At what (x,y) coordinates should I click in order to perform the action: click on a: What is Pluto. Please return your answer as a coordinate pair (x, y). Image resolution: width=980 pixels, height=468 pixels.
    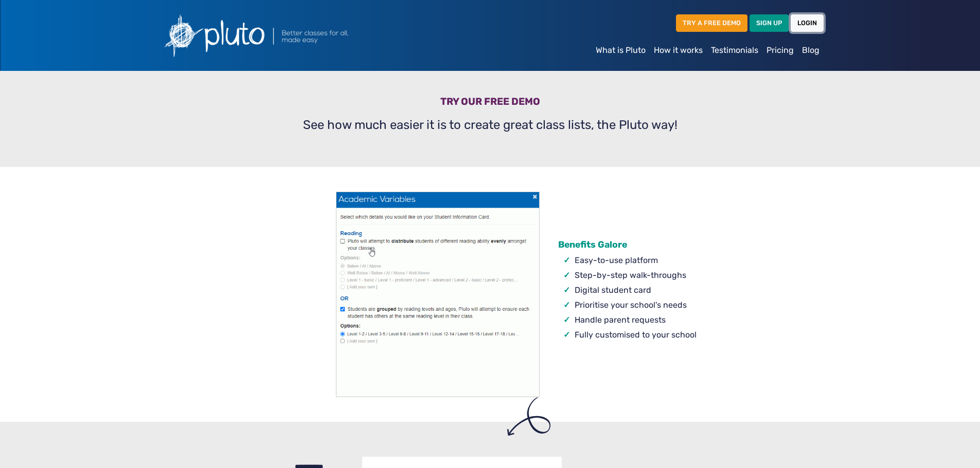
    Looking at the image, I should click on (620, 50).